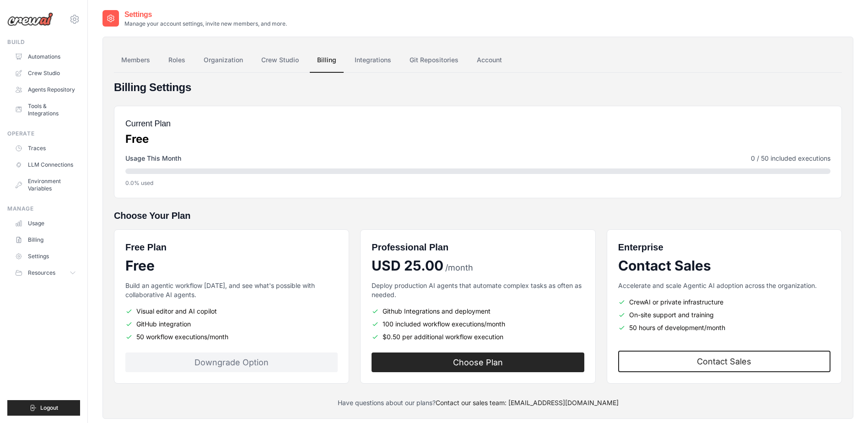 This screenshot has height=423, width=868. What do you see at coordinates (791, 158) in the screenshot?
I see `span: 0 / 50 included executions` at bounding box center [791, 158].